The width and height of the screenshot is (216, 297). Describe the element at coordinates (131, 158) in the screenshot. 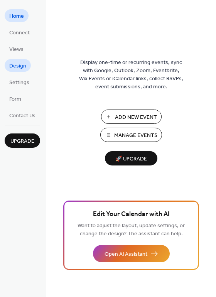

I see `button: 🚀 Upgrade` at that location.